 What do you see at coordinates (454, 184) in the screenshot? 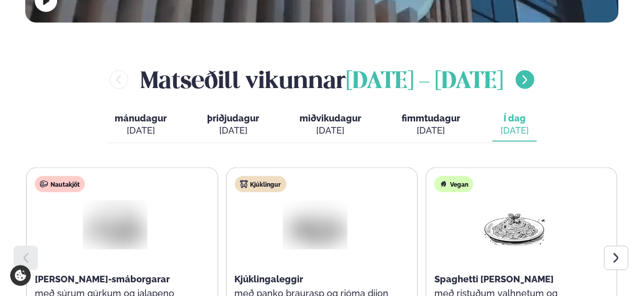
I see `div: Vegan` at bounding box center [454, 184].